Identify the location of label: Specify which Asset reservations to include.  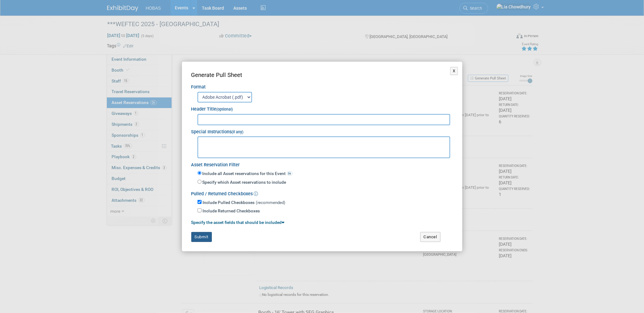
(244, 182).